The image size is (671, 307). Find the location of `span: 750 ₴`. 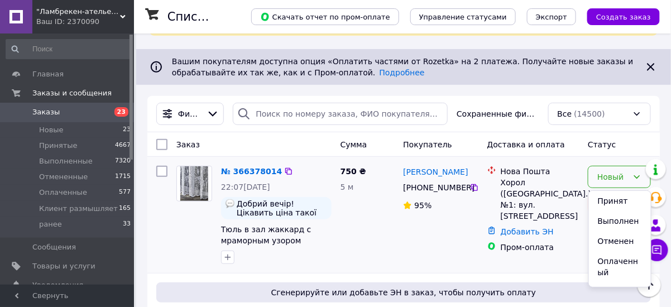

span: 750 ₴ is located at coordinates (353, 171).